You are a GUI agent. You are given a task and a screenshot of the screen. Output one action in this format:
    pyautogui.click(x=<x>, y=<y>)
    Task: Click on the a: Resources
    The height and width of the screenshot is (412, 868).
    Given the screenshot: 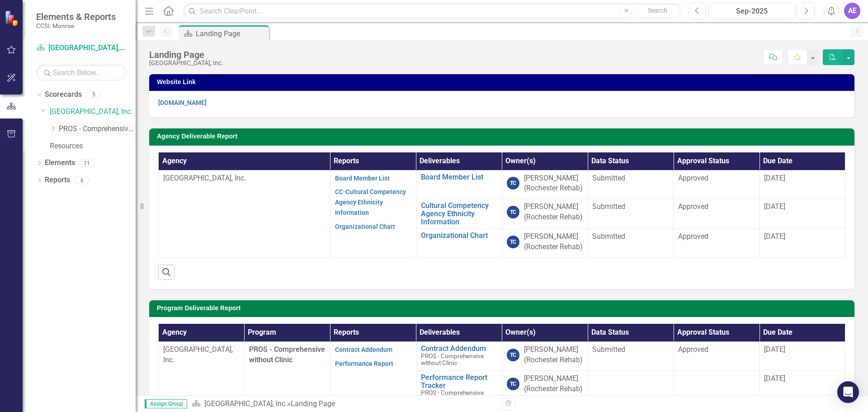 What is the action you would take?
    pyautogui.click(x=93, y=146)
    